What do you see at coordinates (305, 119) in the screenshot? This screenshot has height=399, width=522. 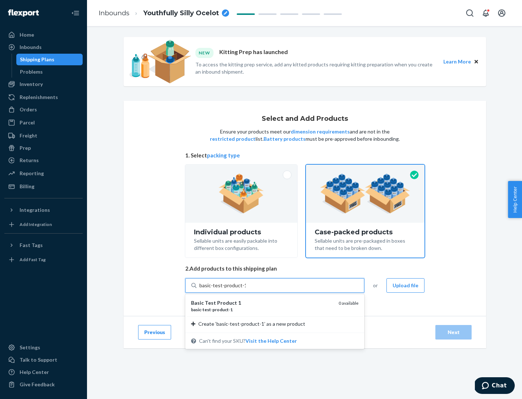 I see `h1: Select and Add Products` at bounding box center [305, 119].